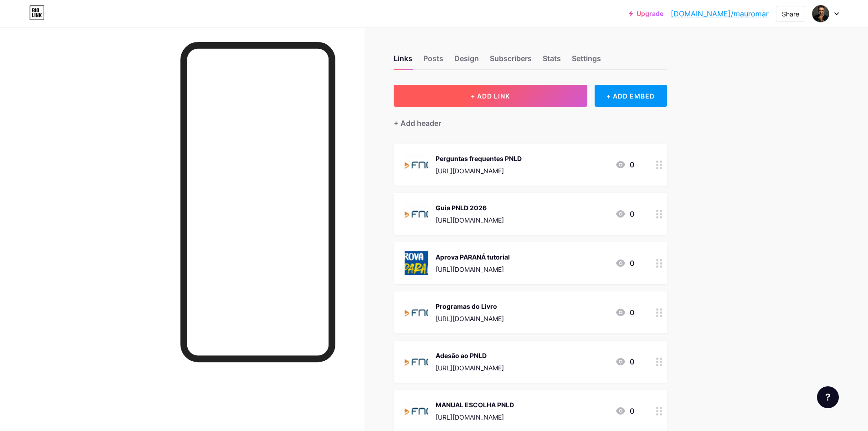  What do you see at coordinates (416, 312) in the screenshot?
I see `img: Programas do Livro` at bounding box center [416, 312].